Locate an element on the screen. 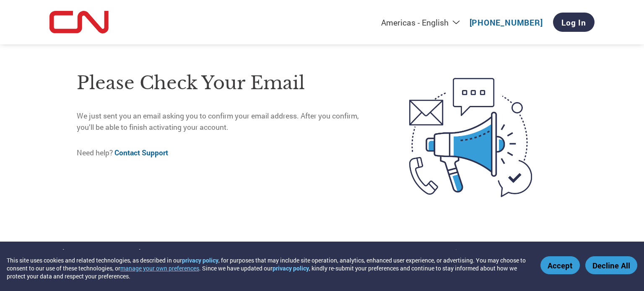 This screenshot has width=644, height=291. div: This site uses cookies and related technologies, as described in our , for purposes that may incl... is located at coordinates (268, 268).